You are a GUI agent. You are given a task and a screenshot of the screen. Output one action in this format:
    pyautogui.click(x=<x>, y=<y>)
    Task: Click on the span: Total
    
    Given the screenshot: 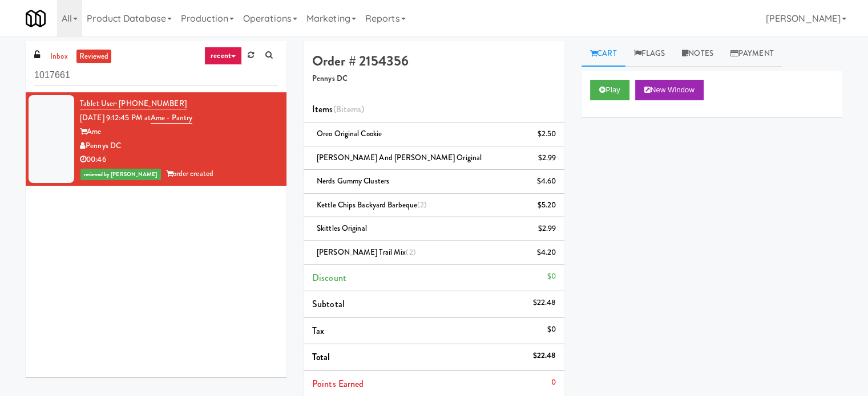 What is the action you would take?
    pyautogui.click(x=321, y=357)
    